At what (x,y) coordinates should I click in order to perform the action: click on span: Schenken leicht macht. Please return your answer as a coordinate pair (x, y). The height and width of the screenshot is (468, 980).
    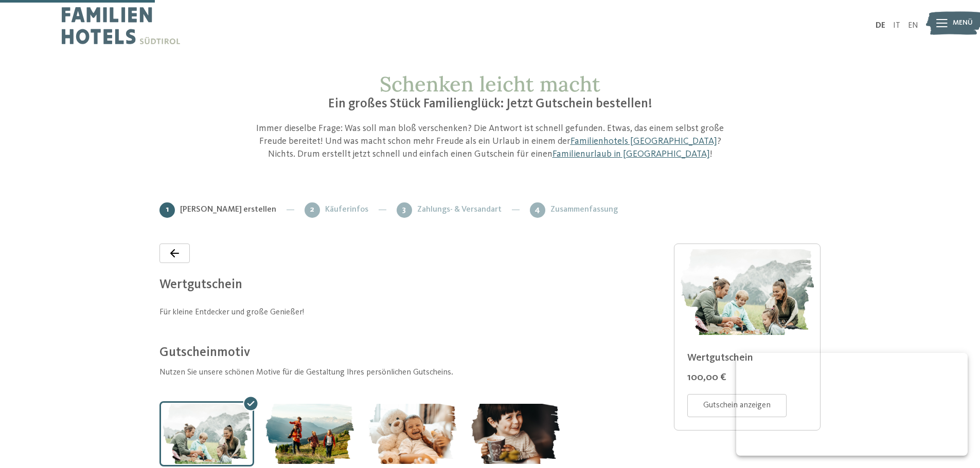
    Looking at the image, I should click on (490, 84).